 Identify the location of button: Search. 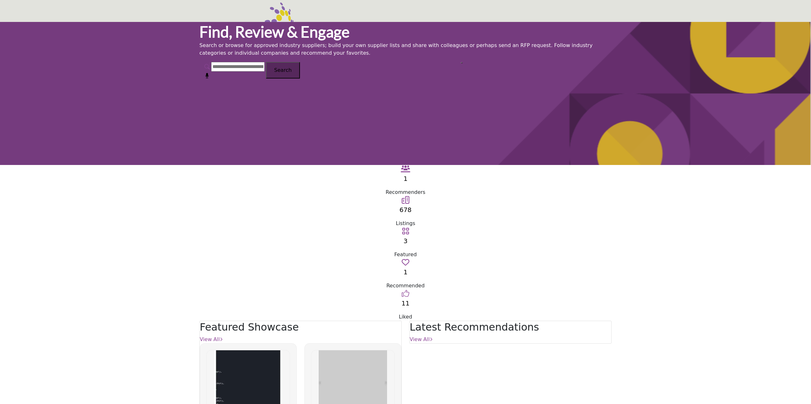
(283, 70).